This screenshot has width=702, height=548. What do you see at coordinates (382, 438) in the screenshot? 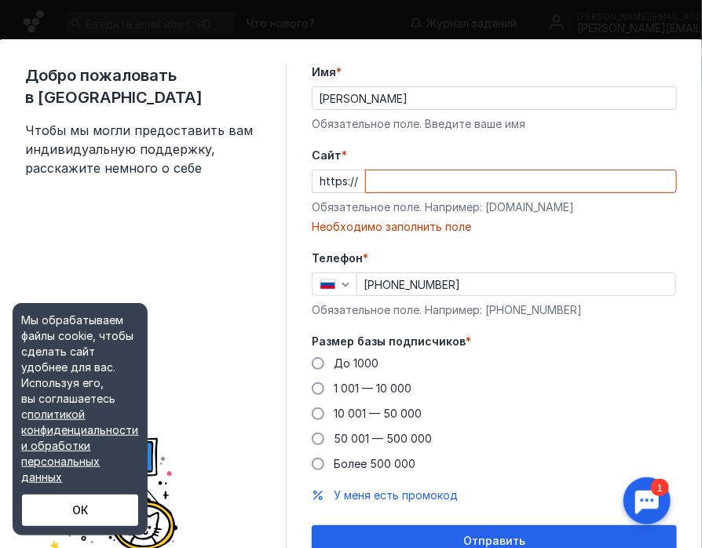
I see `span: 50 001 — 500 000` at bounding box center [382, 438].